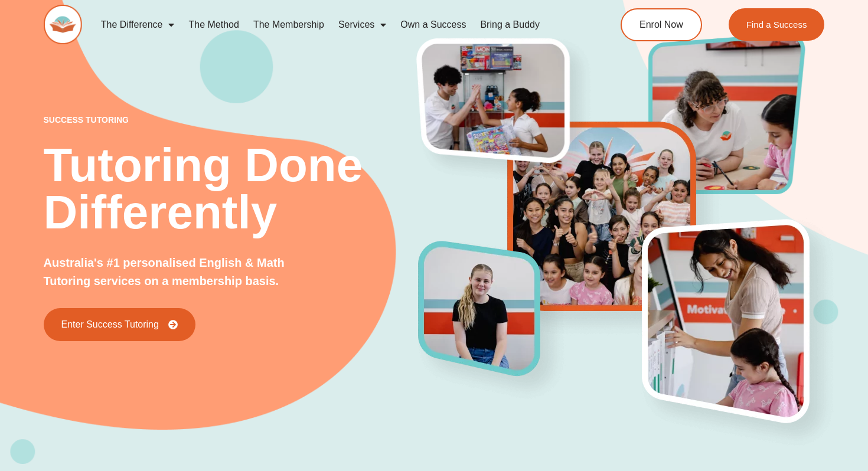 Image resolution: width=868 pixels, height=471 pixels. Describe the element at coordinates (213, 25) in the screenshot. I see `a: The Method` at that location.